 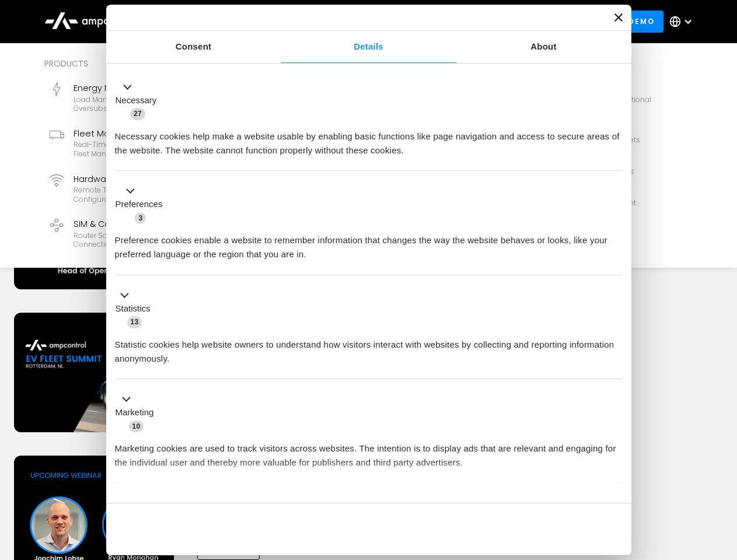 What do you see at coordinates (150, 224) in the screenshot?
I see `div: SIM & Connectivity` at bounding box center [150, 224].